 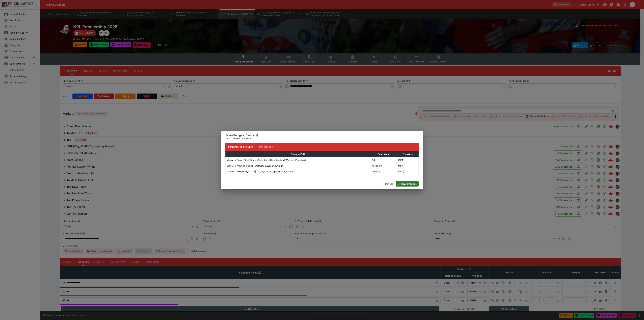 I want to click on th: Base Value, so click(x=384, y=154).